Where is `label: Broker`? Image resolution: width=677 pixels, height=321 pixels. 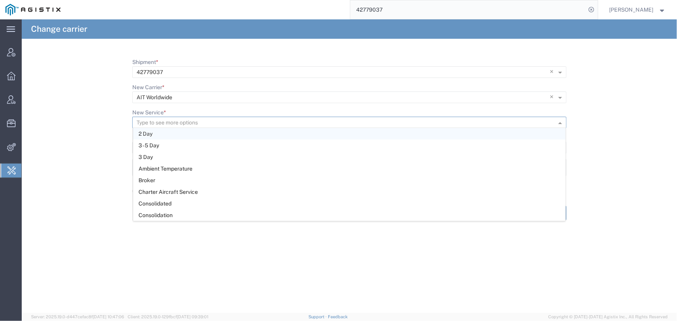
label: Broker is located at coordinates (141, 138).